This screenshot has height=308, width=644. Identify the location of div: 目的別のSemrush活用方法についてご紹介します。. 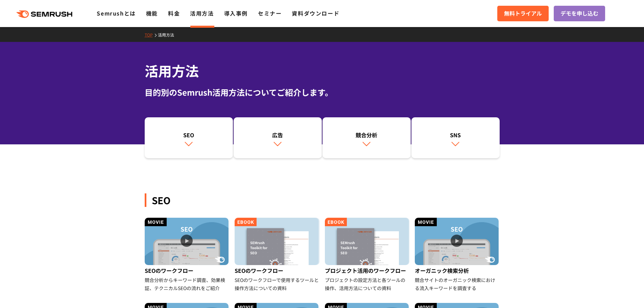
(322, 92).